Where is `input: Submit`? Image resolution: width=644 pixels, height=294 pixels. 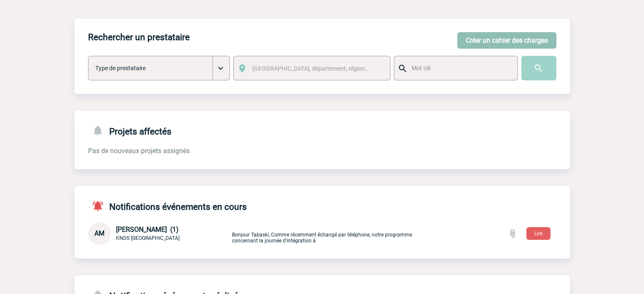
input: Submit is located at coordinates (539, 68).